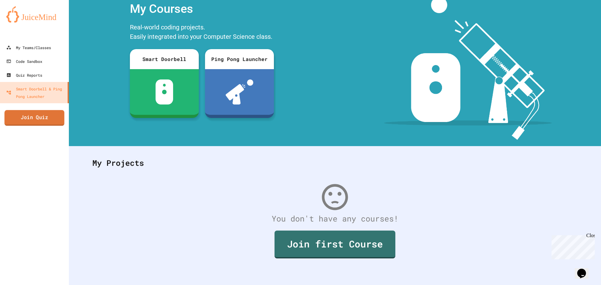 The image size is (601, 285). What do you see at coordinates (34, 14) in the screenshot?
I see `img: logo-orange.svg` at bounding box center [34, 14].